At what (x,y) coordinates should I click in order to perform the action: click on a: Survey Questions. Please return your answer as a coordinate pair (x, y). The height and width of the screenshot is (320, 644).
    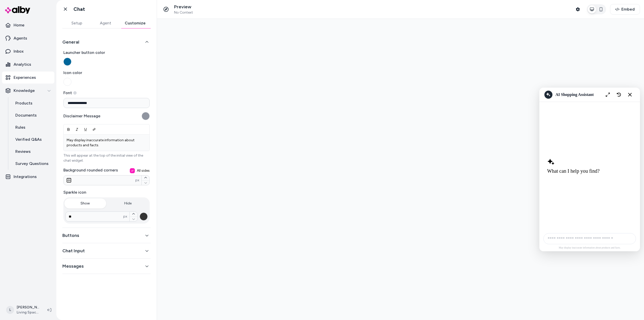
    Looking at the image, I should click on (32, 164).